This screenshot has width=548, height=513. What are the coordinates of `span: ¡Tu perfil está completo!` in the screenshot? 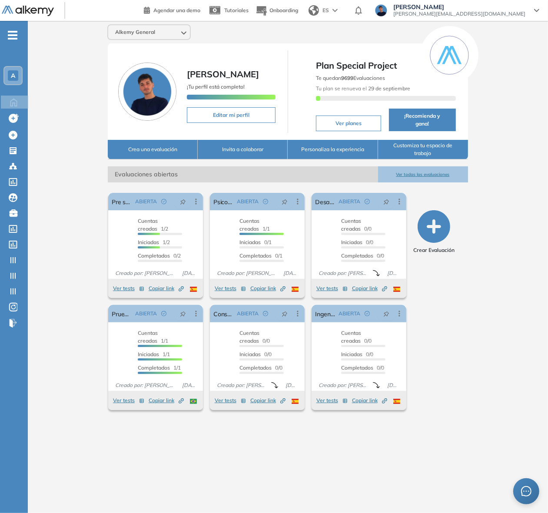 It's located at (215, 86).